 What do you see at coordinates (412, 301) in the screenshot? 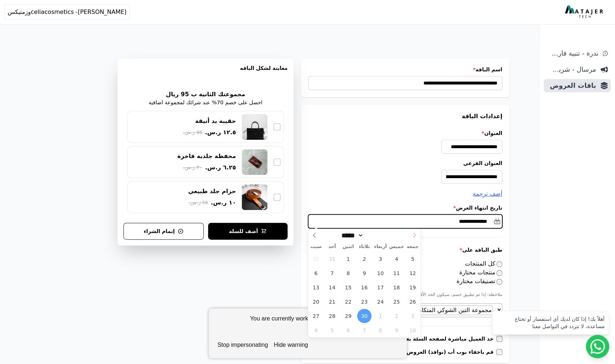
I see `span: سبتمبر 26, 2025` at bounding box center [412, 301].